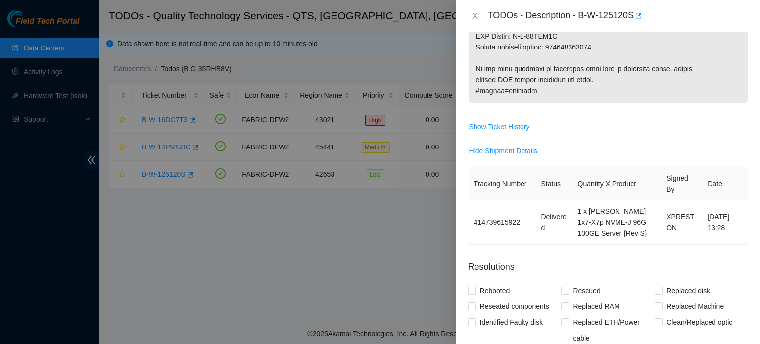 The height and width of the screenshot is (344, 760). Describe the element at coordinates (511, 322) in the screenshot. I see `span: Identified Faulty disk` at that location.